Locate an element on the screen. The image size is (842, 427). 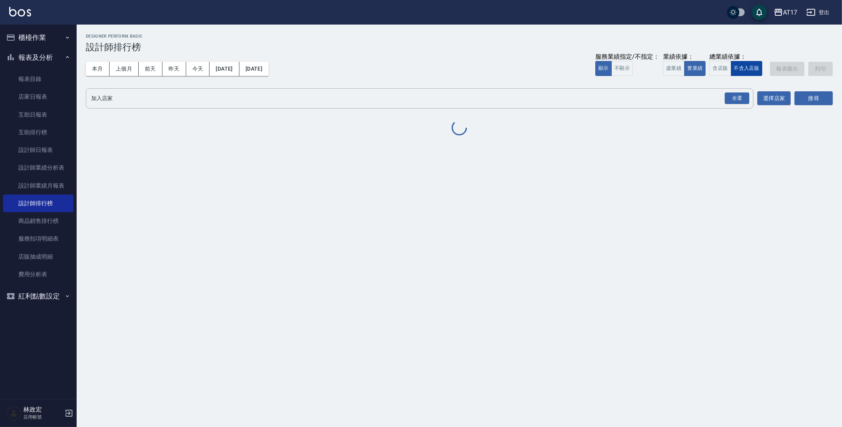
button: 不含入店販 is located at coordinates (747, 68).